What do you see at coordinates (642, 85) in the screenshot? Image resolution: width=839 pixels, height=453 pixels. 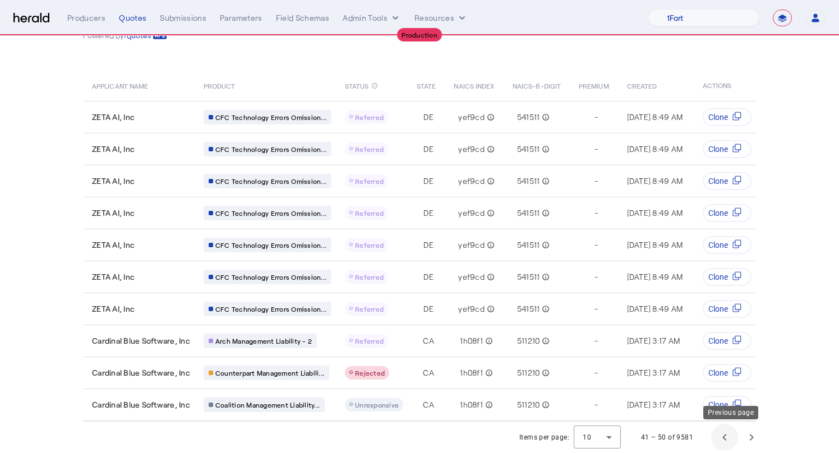 I see `span: CREATED` at bounding box center [642, 85].